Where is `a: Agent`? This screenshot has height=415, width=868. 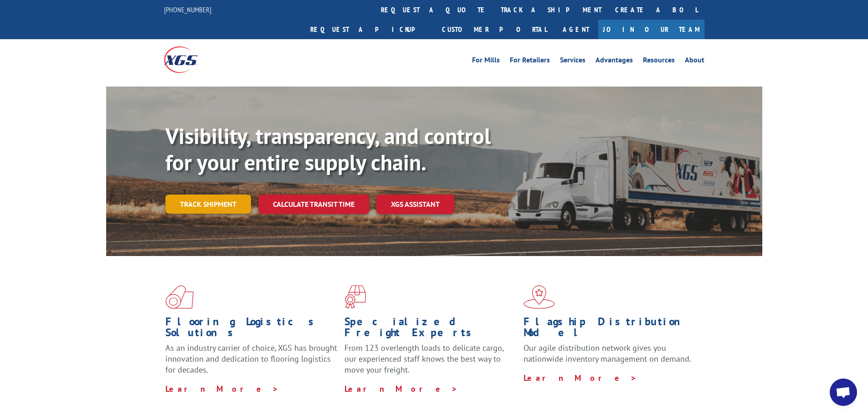
a: Agent is located at coordinates (576, 29).